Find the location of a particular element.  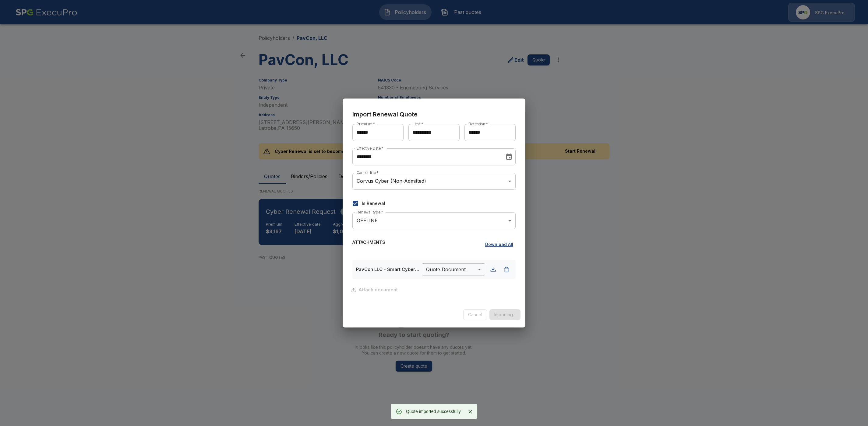

button: Close is located at coordinates (471, 412).